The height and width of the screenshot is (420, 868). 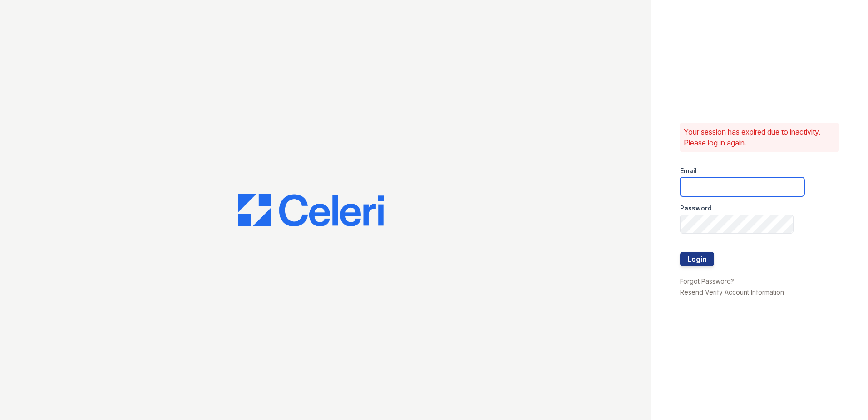 I want to click on label: Password, so click(x=696, y=208).